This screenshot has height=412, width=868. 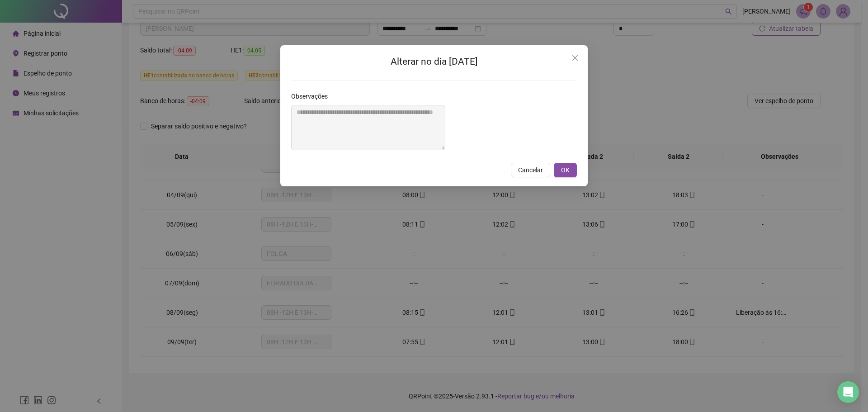 What do you see at coordinates (565, 170) in the screenshot?
I see `button: OK` at bounding box center [565, 170].